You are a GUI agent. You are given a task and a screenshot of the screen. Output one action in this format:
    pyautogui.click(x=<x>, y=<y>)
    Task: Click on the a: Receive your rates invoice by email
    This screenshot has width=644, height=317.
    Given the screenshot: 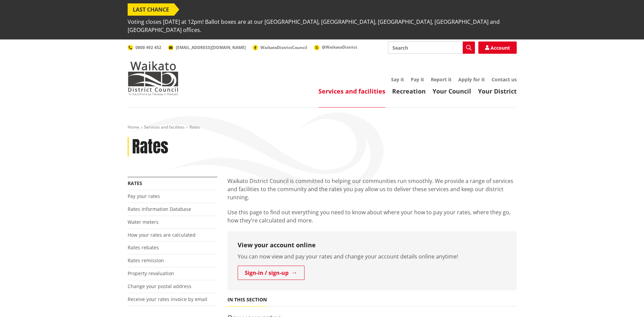 What is the action you would take?
    pyautogui.click(x=167, y=299)
    